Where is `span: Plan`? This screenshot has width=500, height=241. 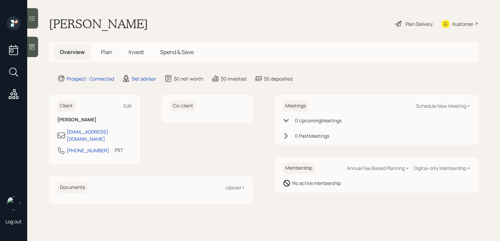
span: Plan is located at coordinates (106, 52).